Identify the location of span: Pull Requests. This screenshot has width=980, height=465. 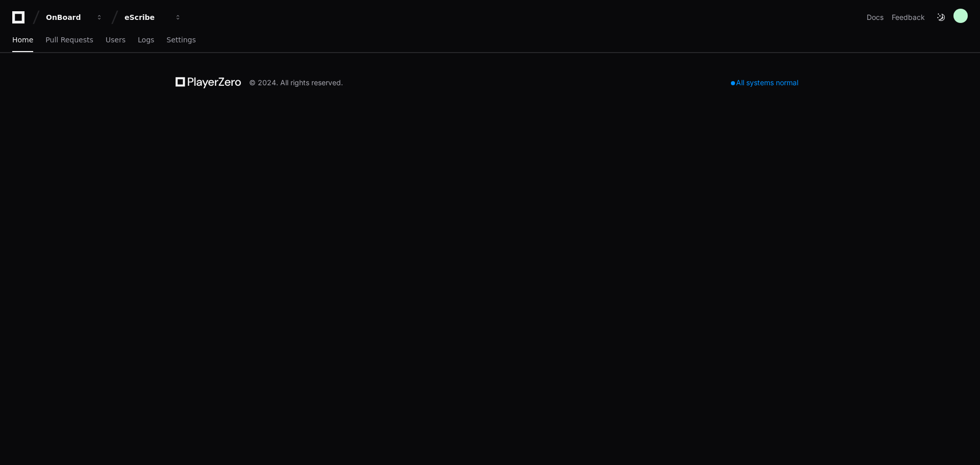
(69, 40).